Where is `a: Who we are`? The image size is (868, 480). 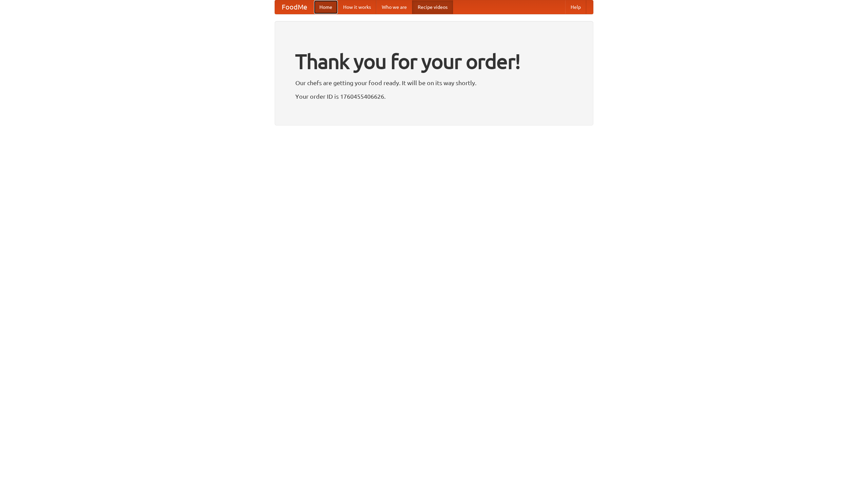
a: Who we are is located at coordinates (394, 7).